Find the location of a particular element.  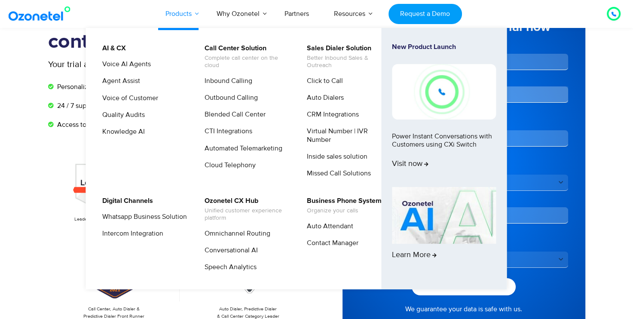

a: Business Phone SystemOrganize your calls is located at coordinates (342, 205).